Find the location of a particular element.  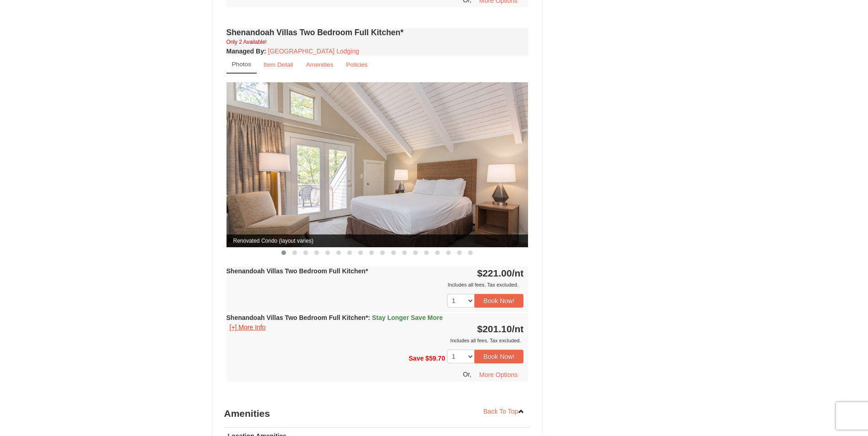

strong: $221.00 is located at coordinates (501, 273).